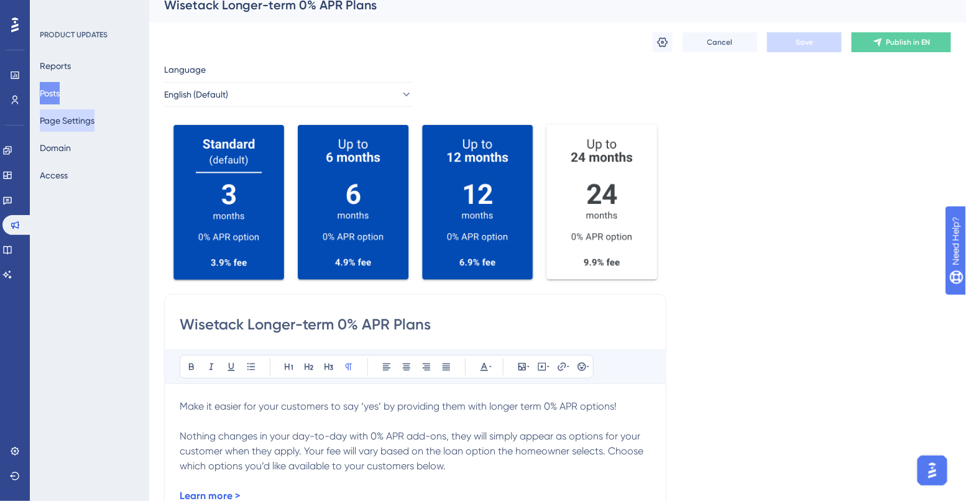 The image size is (966, 501). I want to click on button: Cancel, so click(720, 42).